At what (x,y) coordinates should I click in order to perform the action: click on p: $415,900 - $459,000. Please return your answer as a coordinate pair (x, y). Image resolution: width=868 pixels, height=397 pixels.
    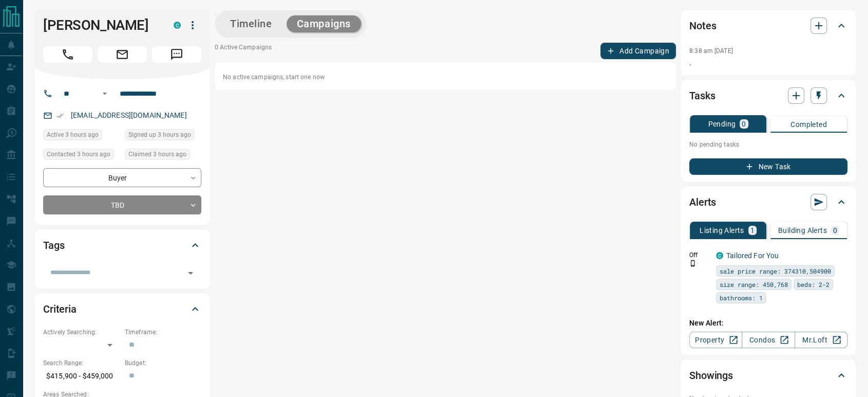
    Looking at the image, I should click on (81, 376).